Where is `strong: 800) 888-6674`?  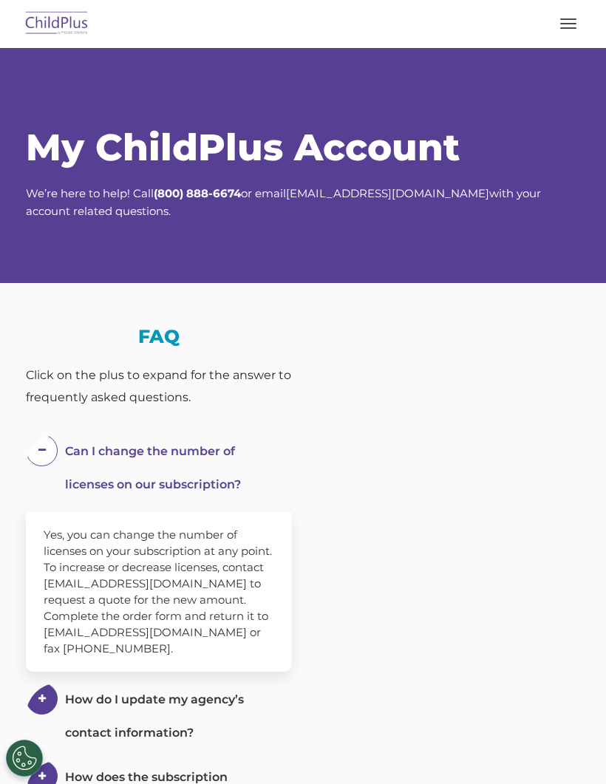
strong: 800) 888-6674 is located at coordinates (199, 193).